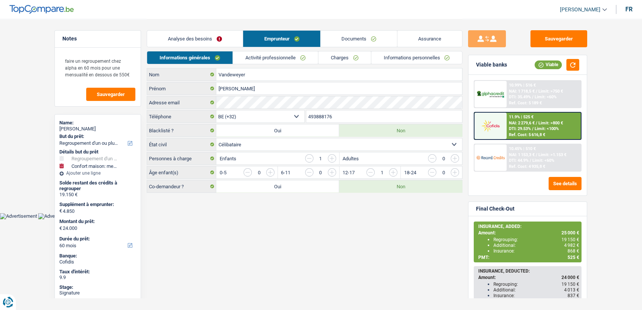 This screenshot has width=642, height=310. What do you see at coordinates (182, 88) in the screenshot?
I see `label: Prénom` at bounding box center [182, 88].